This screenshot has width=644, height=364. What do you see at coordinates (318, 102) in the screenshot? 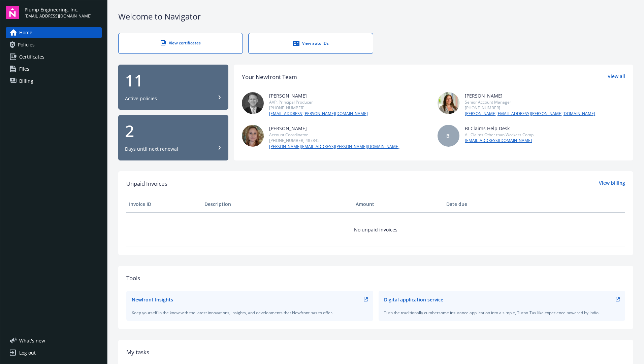
I see `div: AVP, Principal Producer` at bounding box center [318, 102].